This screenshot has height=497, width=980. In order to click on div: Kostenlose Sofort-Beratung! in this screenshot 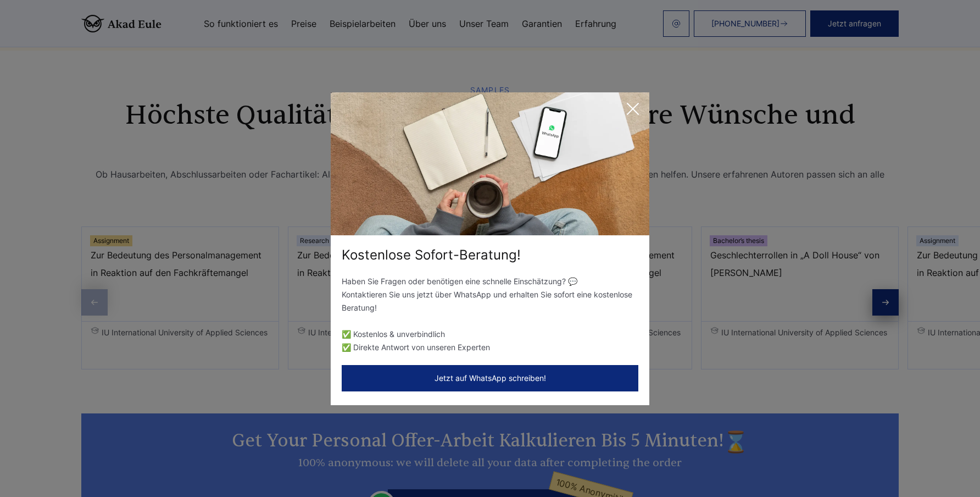, I will do `click(490, 255)`.